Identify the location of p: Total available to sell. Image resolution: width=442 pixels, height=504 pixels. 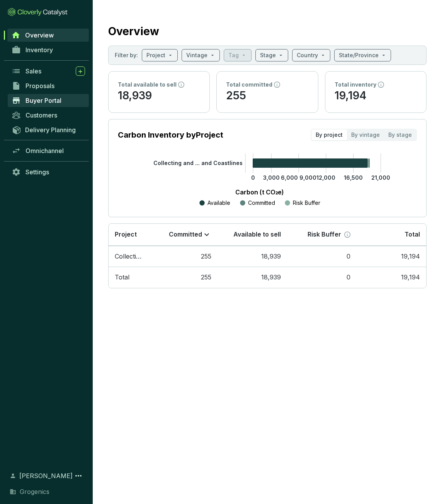
(147, 85).